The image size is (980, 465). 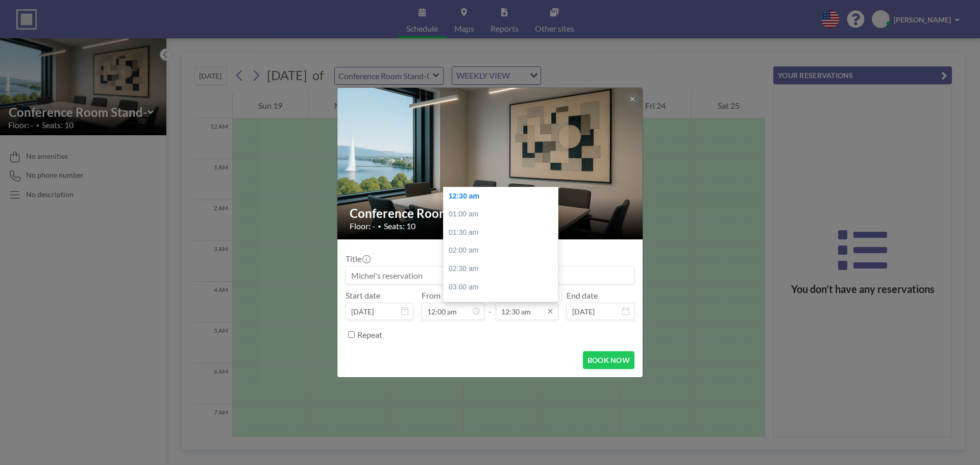 I want to click on div: 01:00 am, so click(x=503, y=214).